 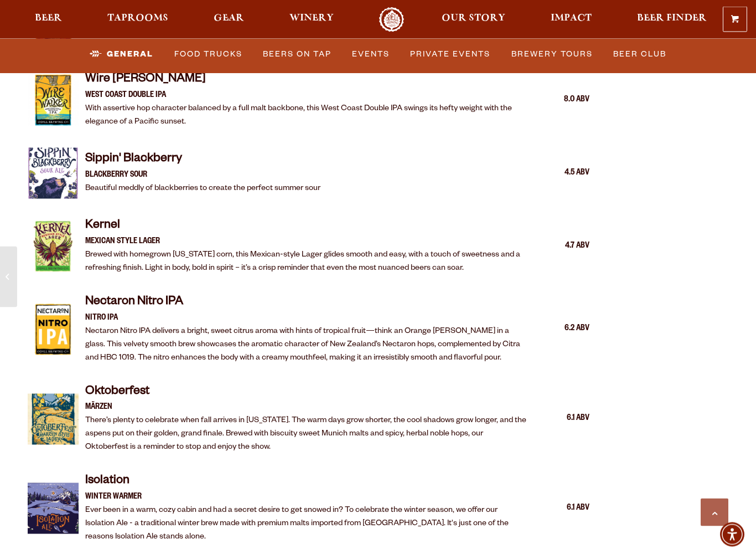 I want to click on p: West Coast Double IPA, so click(x=306, y=96).